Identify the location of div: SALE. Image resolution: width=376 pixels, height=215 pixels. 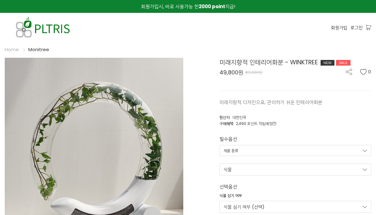
(343, 63).